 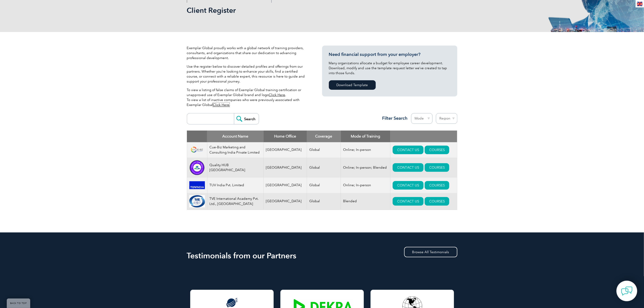 I want to click on input: Search, so click(x=246, y=119).